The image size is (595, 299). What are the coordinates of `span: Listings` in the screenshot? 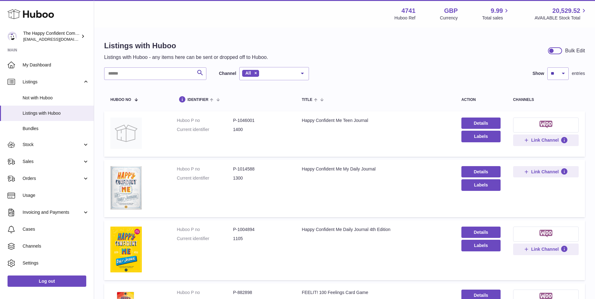 It's located at (52, 82).